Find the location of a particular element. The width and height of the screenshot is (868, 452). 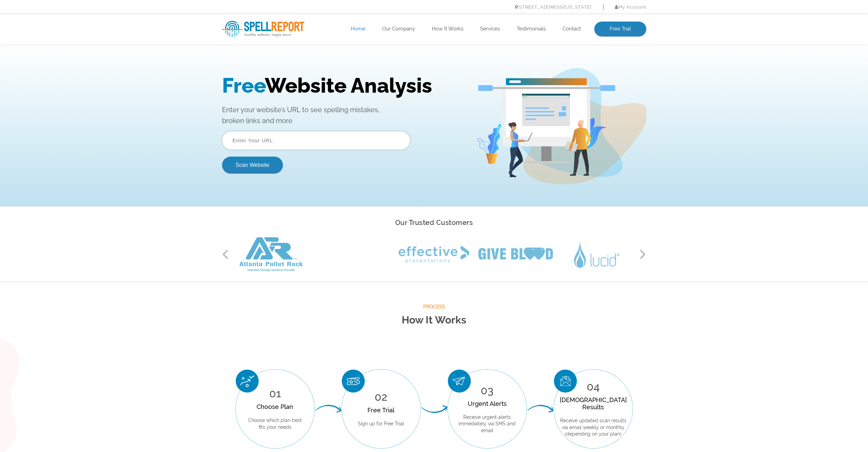

button: Scan Website is located at coordinates (252, 119).